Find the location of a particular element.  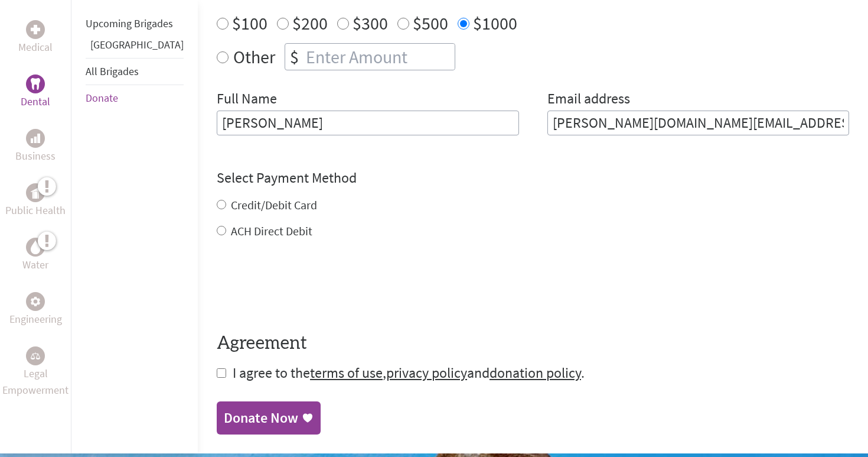

label: Email address is located at coordinates (588, 100).